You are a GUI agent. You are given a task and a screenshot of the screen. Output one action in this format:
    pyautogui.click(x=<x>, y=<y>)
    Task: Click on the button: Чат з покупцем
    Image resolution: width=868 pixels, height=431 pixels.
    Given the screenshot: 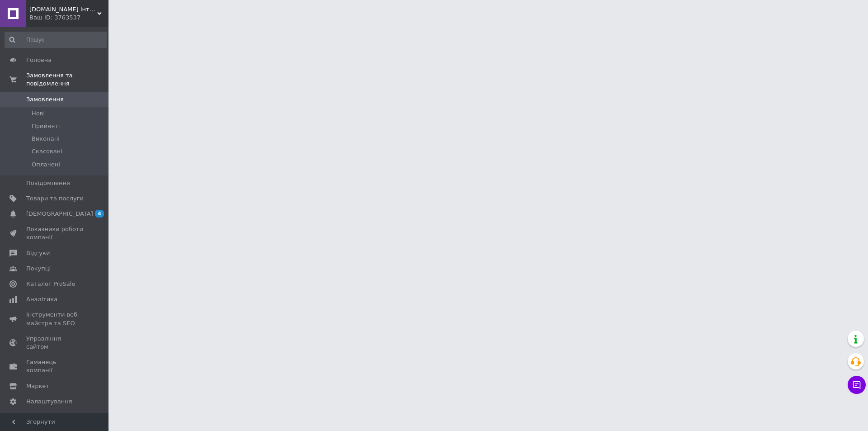 What is the action you would take?
    pyautogui.click(x=857, y=384)
    